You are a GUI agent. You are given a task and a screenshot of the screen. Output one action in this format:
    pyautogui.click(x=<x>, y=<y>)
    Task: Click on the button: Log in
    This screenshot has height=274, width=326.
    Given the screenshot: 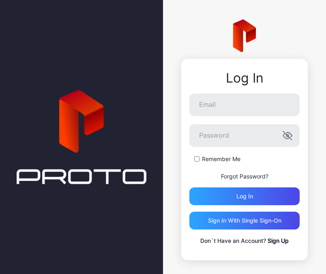 What is the action you would take?
    pyautogui.click(x=244, y=197)
    